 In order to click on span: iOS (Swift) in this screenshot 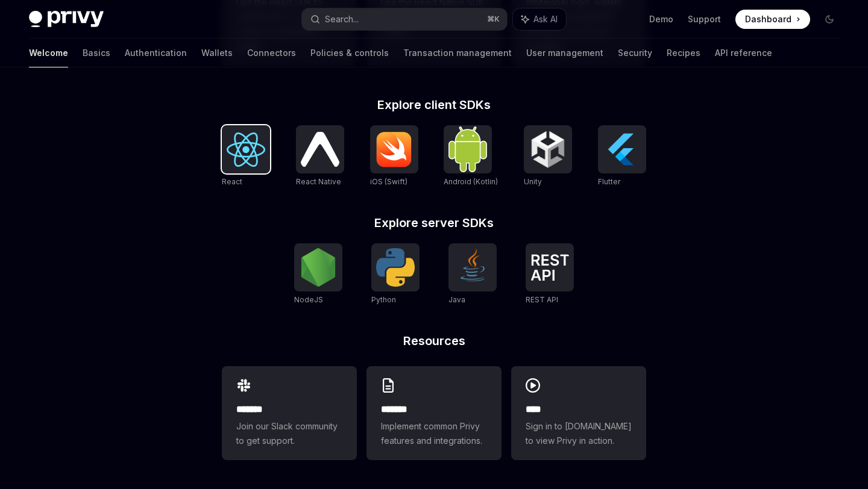, I will do `click(388, 181)`.